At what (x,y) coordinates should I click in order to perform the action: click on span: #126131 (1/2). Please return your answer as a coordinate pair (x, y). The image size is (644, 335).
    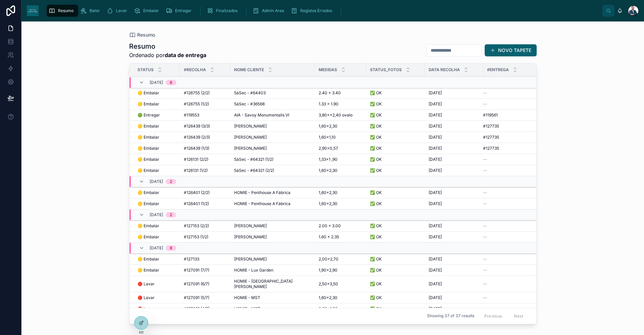
    Looking at the image, I should click on (196, 170).